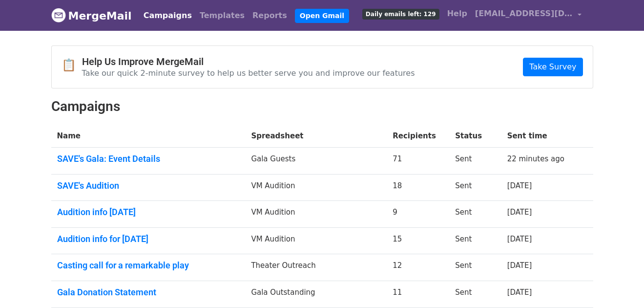 The width and height of the screenshot is (644, 308). I want to click on th: Status, so click(475, 136).